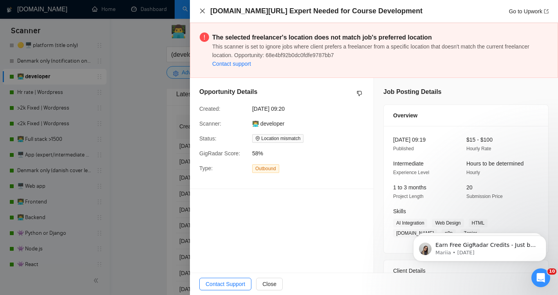 This screenshot has height=295, width=558. Describe the element at coordinates (552, 272) in the screenshot. I see `span: 10` at that location.